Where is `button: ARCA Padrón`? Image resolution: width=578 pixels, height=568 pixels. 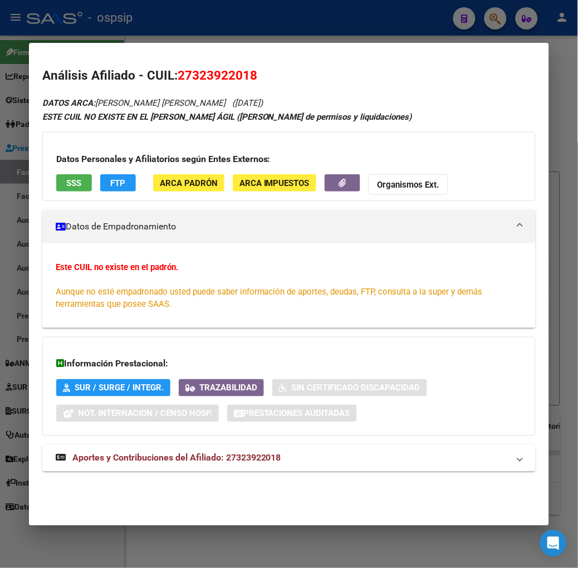 button: ARCA Padrón is located at coordinates (189, 183).